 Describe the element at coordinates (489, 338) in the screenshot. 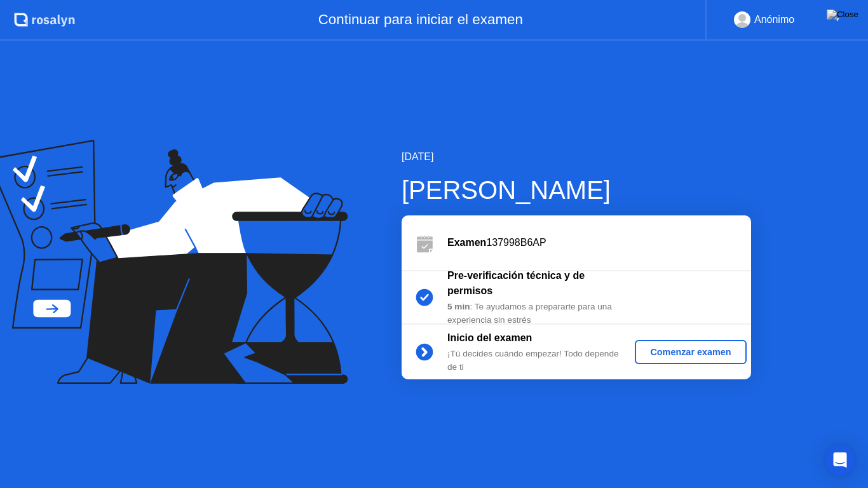

I see `b: Inicio del examen` at that location.